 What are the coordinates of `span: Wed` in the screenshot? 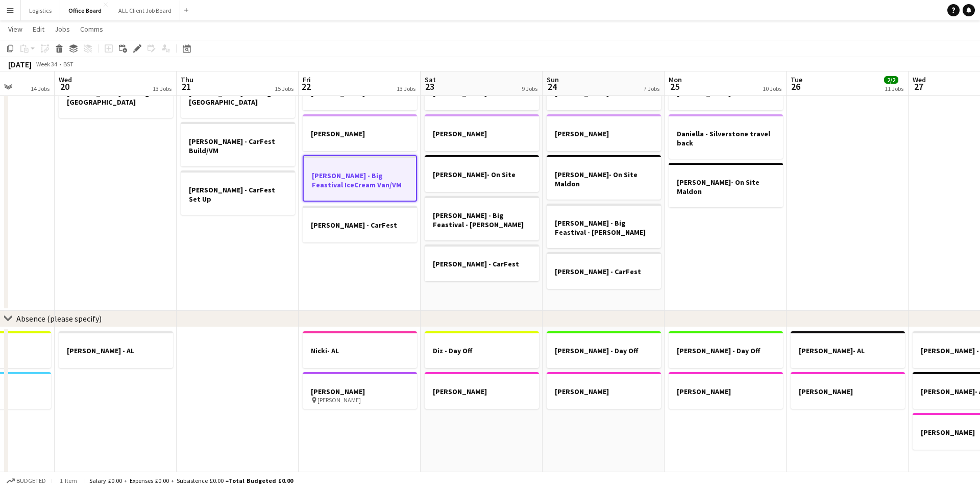 It's located at (65, 80).